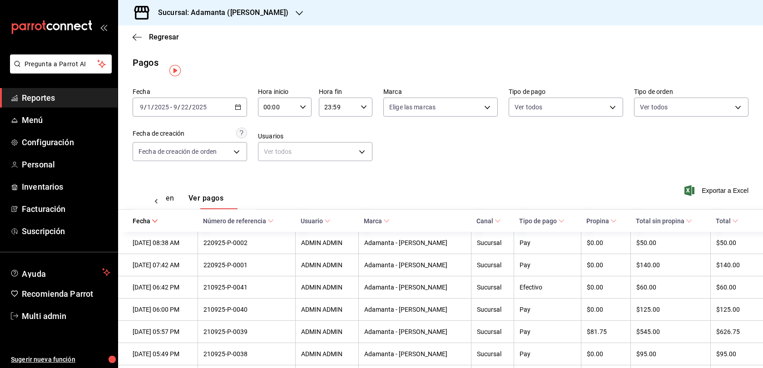  I want to click on button: Tooltip marker, so click(175, 70).